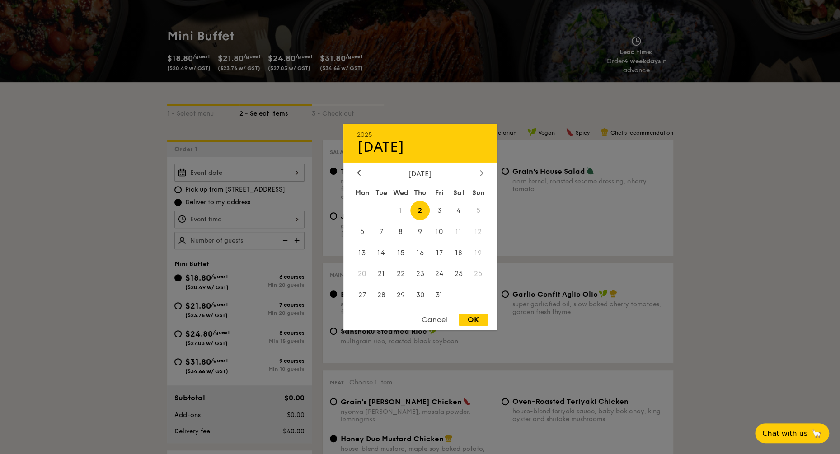 Image resolution: width=840 pixels, height=454 pixels. I want to click on div: 2025, so click(420, 134).